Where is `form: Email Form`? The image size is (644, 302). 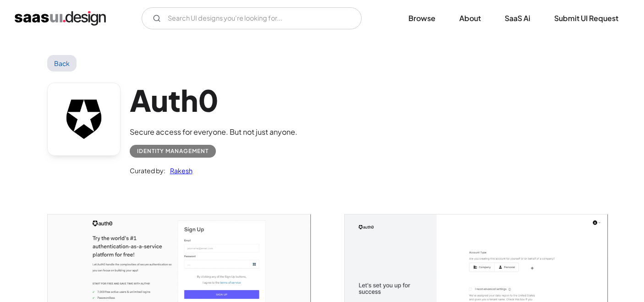 form: Email Form is located at coordinates (252, 18).